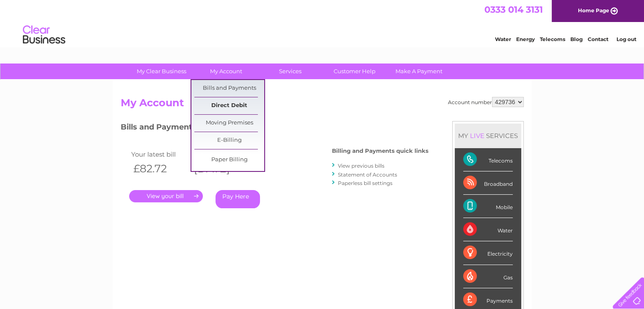 This screenshot has width=644, height=309. I want to click on div: Broadband, so click(488, 183).